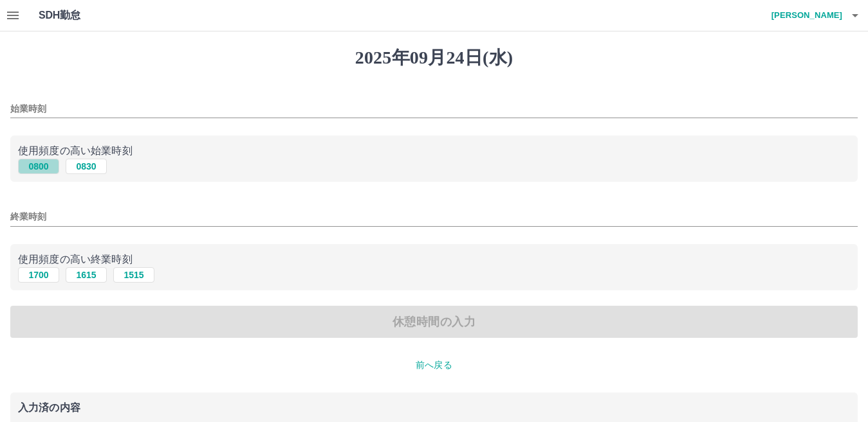 This screenshot has width=868, height=422. I want to click on button: 1700, so click(38, 275).